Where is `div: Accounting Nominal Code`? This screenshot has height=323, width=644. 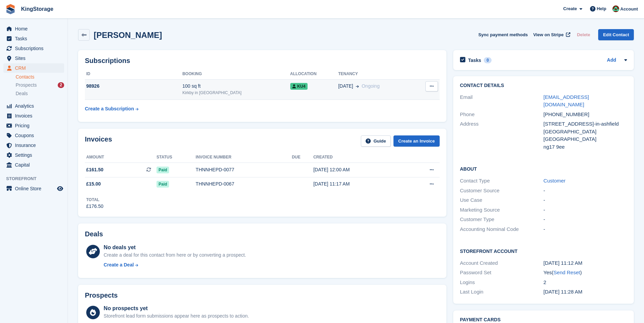 div: Accounting Nominal Code is located at coordinates (502, 229).